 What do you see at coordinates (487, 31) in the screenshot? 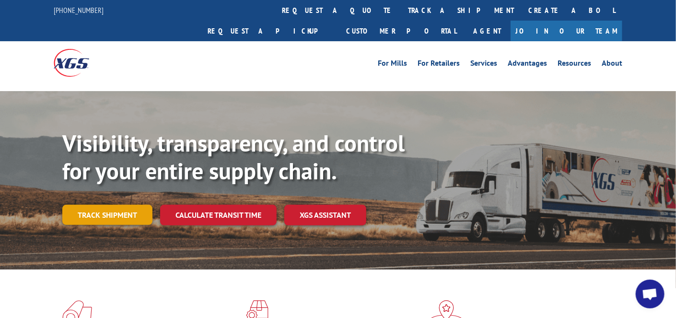
I see `a: Agent` at bounding box center [487, 31].